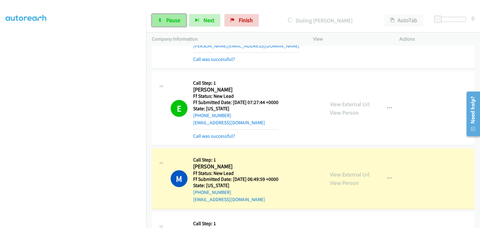 This screenshot has height=228, width=480. What do you see at coordinates (452, 19) in the screenshot?
I see `div: Delay between calls (in seconds)` at bounding box center [452, 19].